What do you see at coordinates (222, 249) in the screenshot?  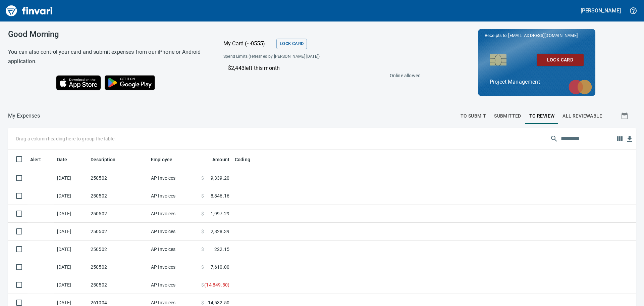 I see `span: 222.15` at bounding box center [222, 249].